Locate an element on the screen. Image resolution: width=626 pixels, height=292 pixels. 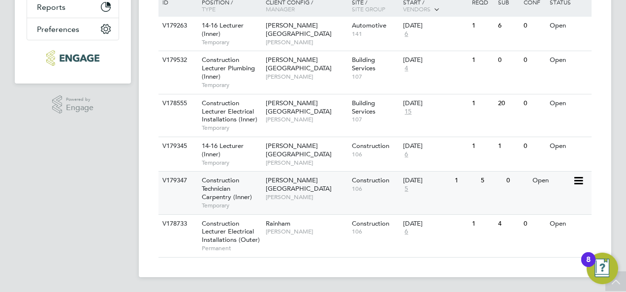
div: 20 is located at coordinates (509, 103).